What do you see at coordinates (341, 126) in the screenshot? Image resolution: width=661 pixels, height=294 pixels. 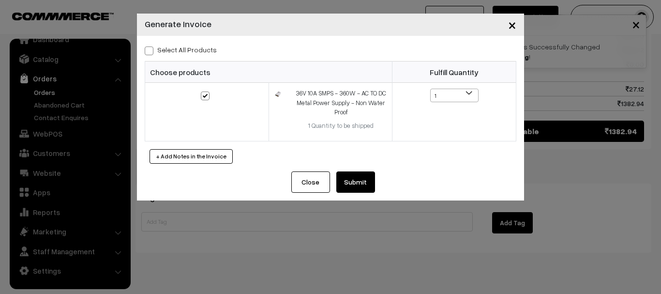 I see `div: 1 Quantity to be shipped` at bounding box center [341, 126].